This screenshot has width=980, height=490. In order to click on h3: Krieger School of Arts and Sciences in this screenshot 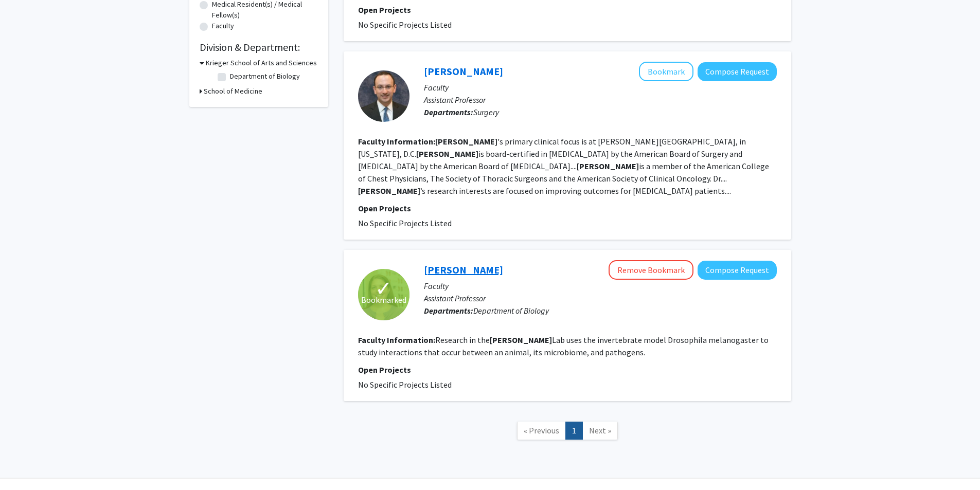, I will do `click(261, 63)`.